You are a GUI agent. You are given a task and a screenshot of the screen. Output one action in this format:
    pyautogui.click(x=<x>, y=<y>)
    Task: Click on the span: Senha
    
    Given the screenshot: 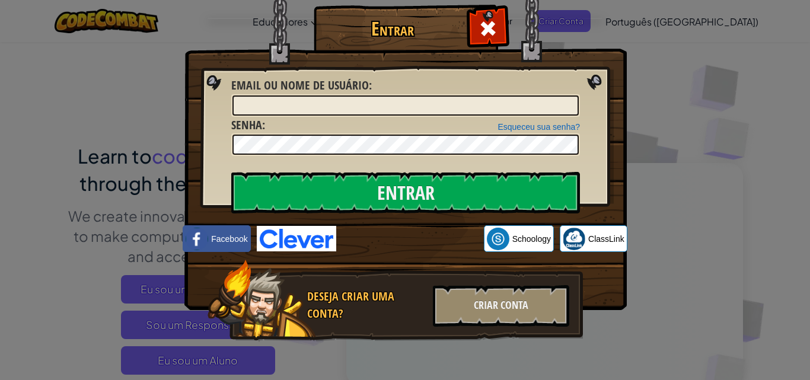 What is the action you would take?
    pyautogui.click(x=247, y=125)
    